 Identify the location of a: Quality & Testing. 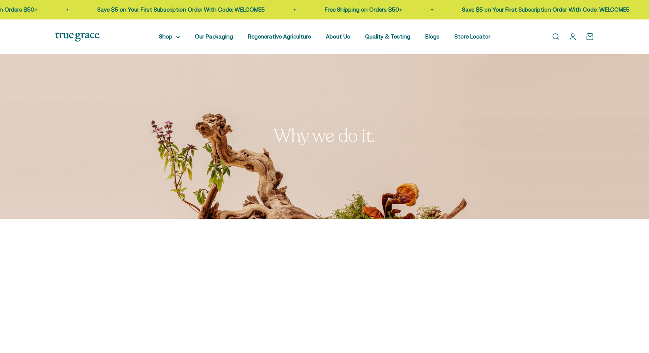
(388, 36).